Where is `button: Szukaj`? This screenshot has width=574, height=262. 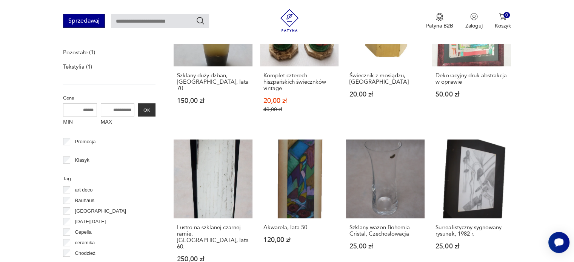 button: Szukaj is located at coordinates (200, 21).